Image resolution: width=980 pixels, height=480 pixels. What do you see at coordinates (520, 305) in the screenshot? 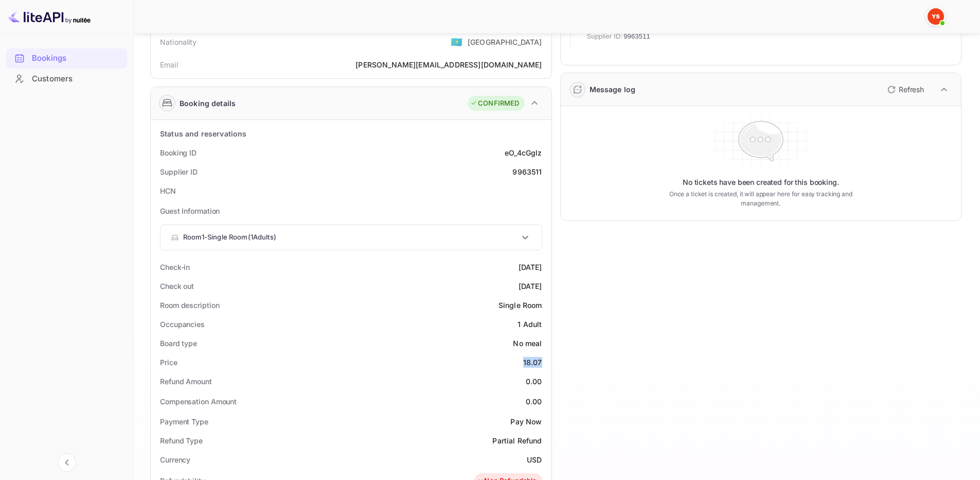
I see `div: Single Room` at bounding box center [520, 305].